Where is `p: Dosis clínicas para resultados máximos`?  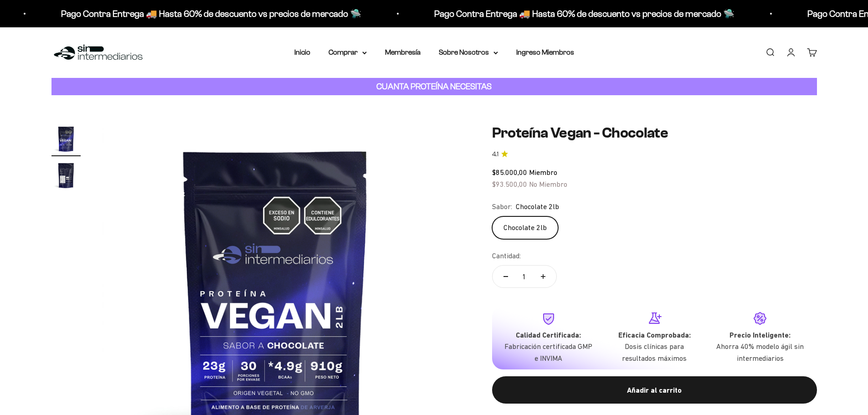 p: Dosis clínicas para resultados máximos is located at coordinates (655, 353).